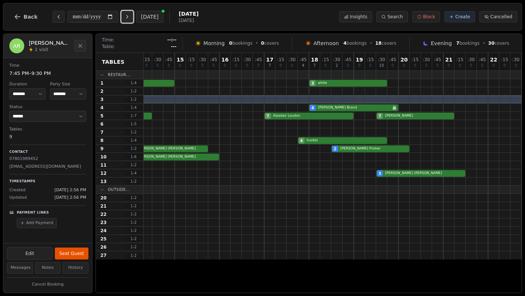  Describe the element at coordinates (48, 182) in the screenshot. I see `p: Timestamps` at that location.